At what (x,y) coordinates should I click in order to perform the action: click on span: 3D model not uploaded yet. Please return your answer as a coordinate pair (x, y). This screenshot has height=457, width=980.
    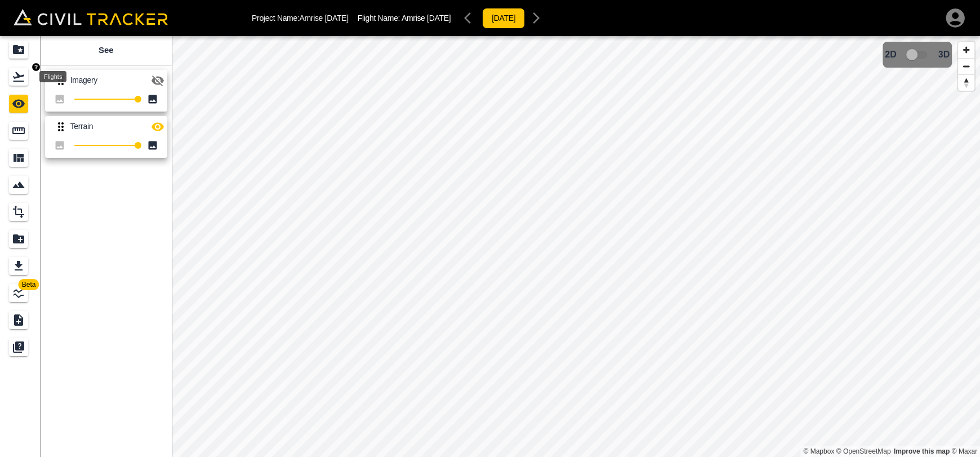
    Looking at the image, I should click on (917, 54).